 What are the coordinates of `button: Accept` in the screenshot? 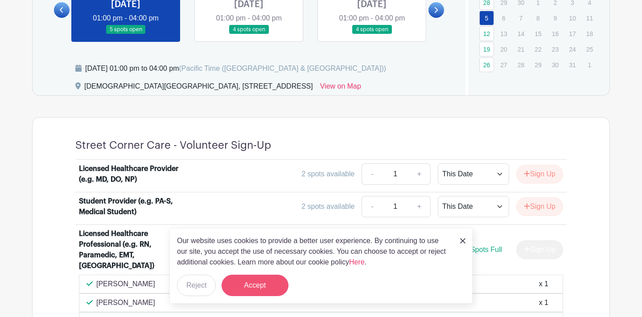 It's located at (255, 286).